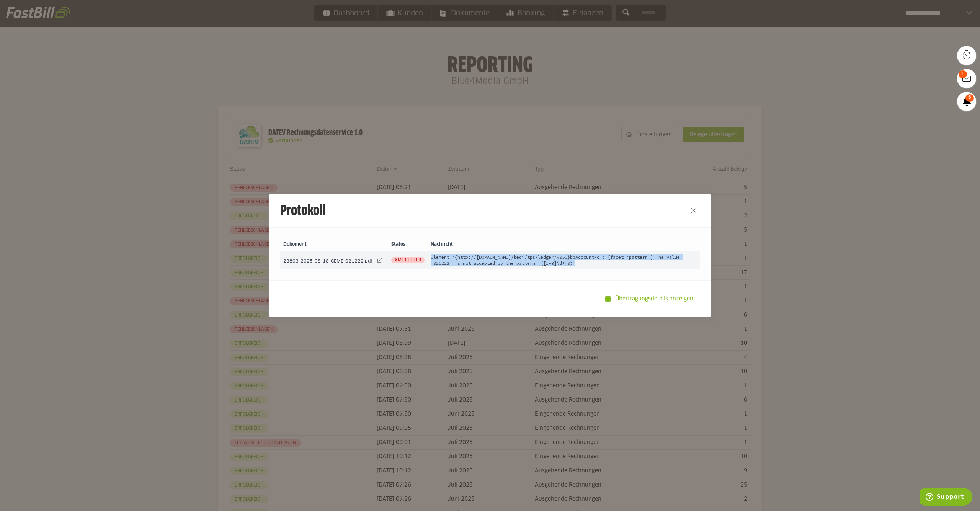 Image resolution: width=980 pixels, height=511 pixels. What do you see at coordinates (563, 245) in the screenshot?
I see `th: Nachricht` at bounding box center [563, 245].